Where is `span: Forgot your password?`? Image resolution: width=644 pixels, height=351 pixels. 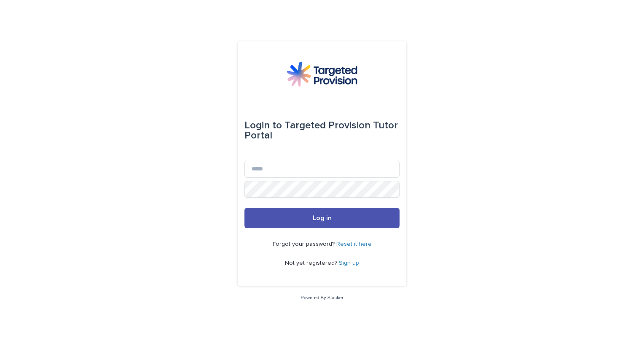 span: Forgot your password? is located at coordinates (305, 245).